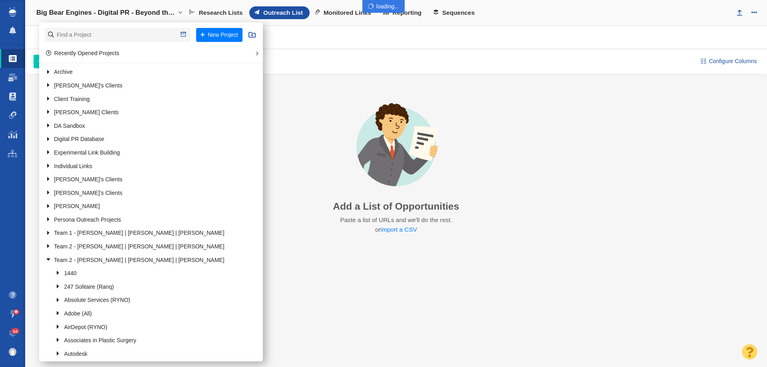 This screenshot has width=767, height=367. Describe the element at coordinates (150, 327) in the screenshot. I see `a: AirDepot (RYNO)` at that location.